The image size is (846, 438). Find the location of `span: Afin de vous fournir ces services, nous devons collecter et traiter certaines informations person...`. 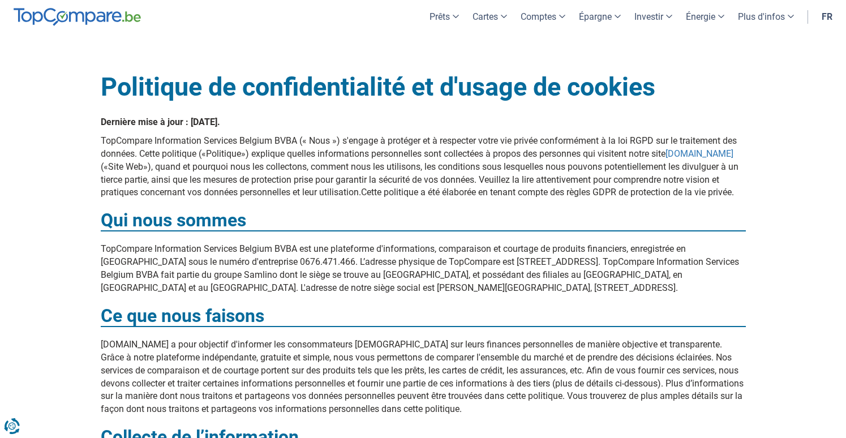

span: Afin de vous fournir ces services, nous devons collecter et traiter certaines informations person... is located at coordinates (422, 383).